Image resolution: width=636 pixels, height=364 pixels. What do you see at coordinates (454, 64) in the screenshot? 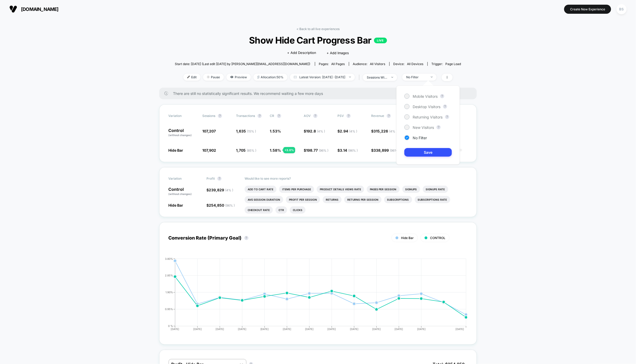
I see `span: Page Load` at bounding box center [454, 64].